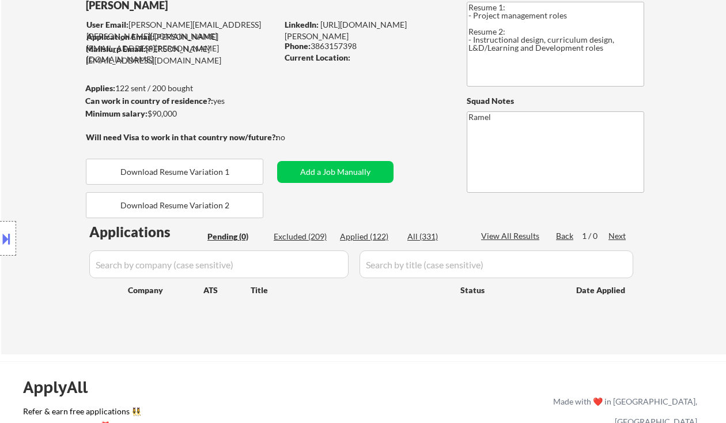 The width and height of the screenshot is (726, 423). I want to click on button: Add a Job Manually, so click(336, 172).